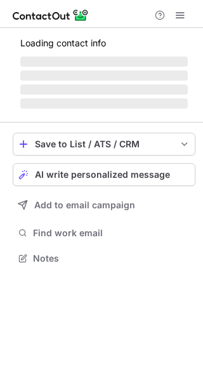 This screenshot has width=203, height=381. What do you see at coordinates (104, 258) in the screenshot?
I see `button: Notes` at bounding box center [104, 258].